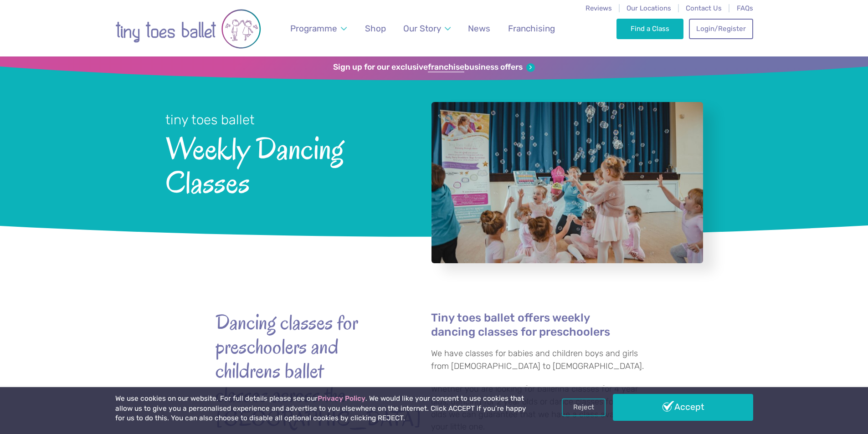 This screenshot has height=434, width=868. Describe the element at coordinates (323, 409) in the screenshot. I see `p: We use cookies on our website. For full details please see our . We would like your consent to us...` at that location.